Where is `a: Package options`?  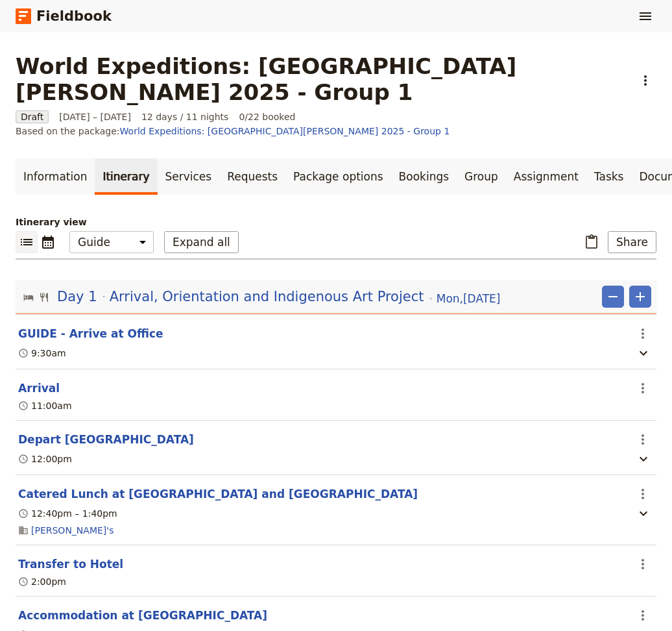
a: Package options is located at coordinates (338, 176).